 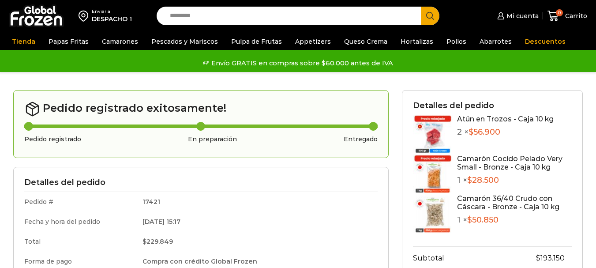 What do you see at coordinates (157, 241) in the screenshot?
I see `bdi: 229.849` at bounding box center [157, 241].